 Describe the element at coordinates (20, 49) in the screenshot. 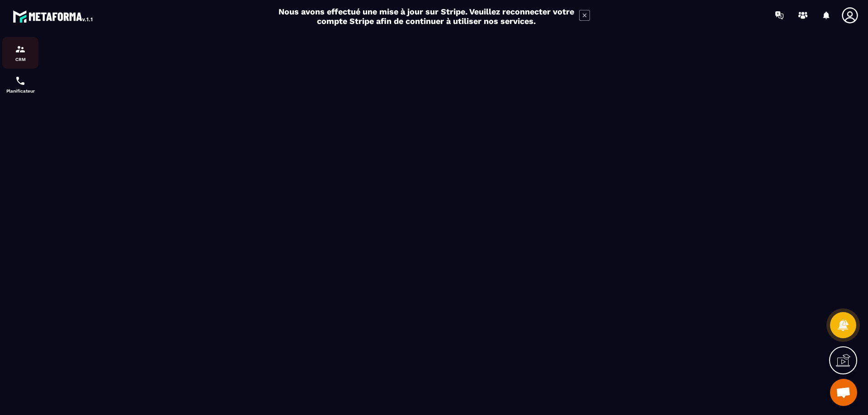

I see `img: formation` at that location.